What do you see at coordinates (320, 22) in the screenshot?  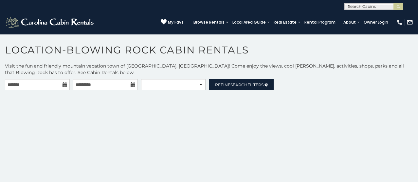 I see `a: Rental Program` at bounding box center [320, 22].